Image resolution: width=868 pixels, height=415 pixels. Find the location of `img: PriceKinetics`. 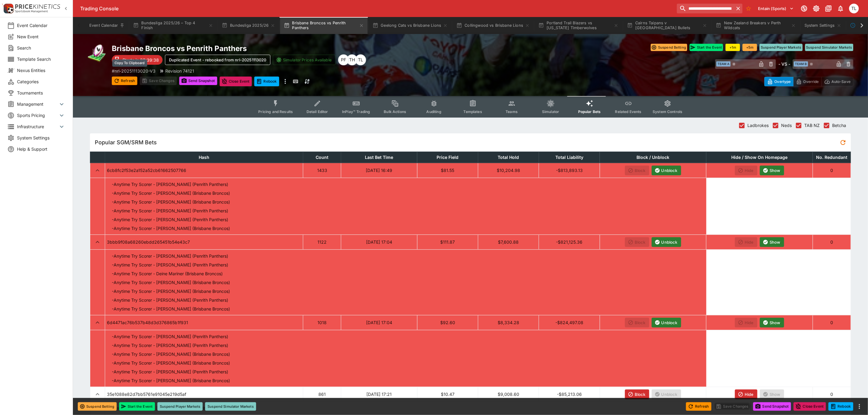

img: PriceKinetics is located at coordinates (37, 7).